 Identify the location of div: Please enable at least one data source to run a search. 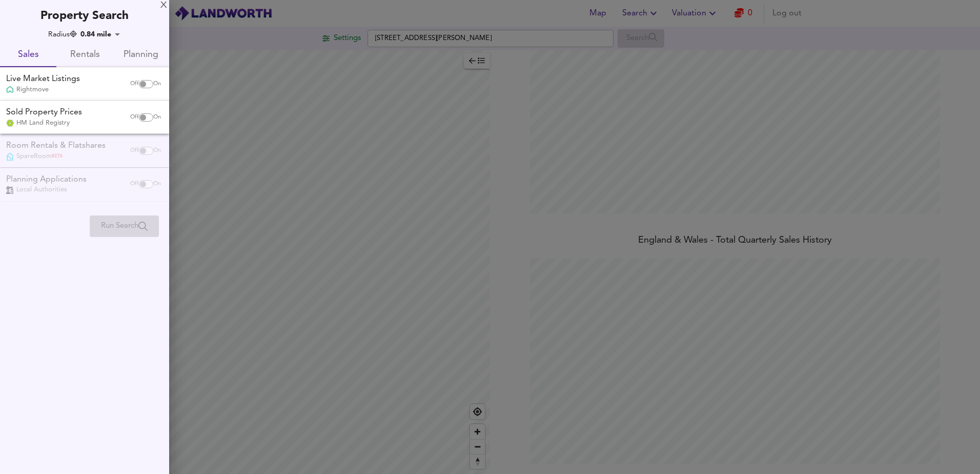
(124, 226).